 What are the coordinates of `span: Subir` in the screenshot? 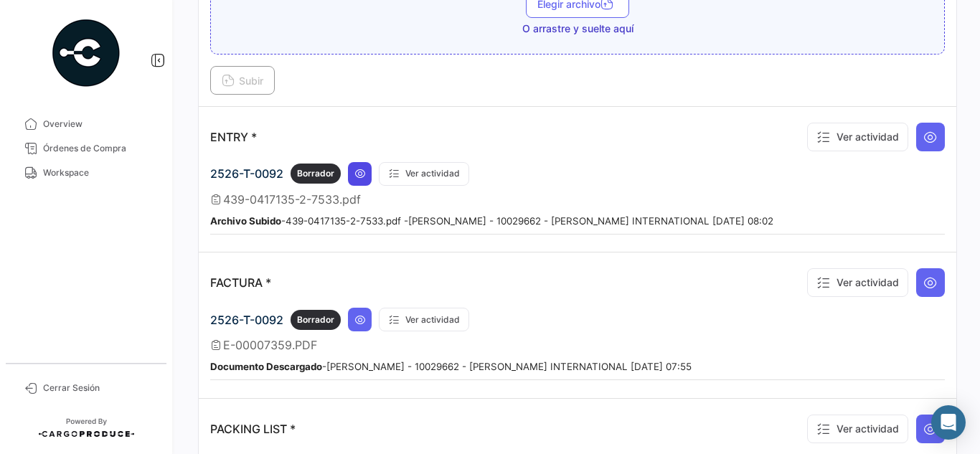 It's located at (243, 80).